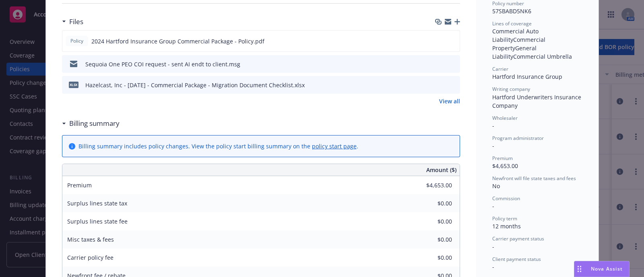 This screenshot has width=644, height=277. I want to click on span: Policy, so click(77, 41).